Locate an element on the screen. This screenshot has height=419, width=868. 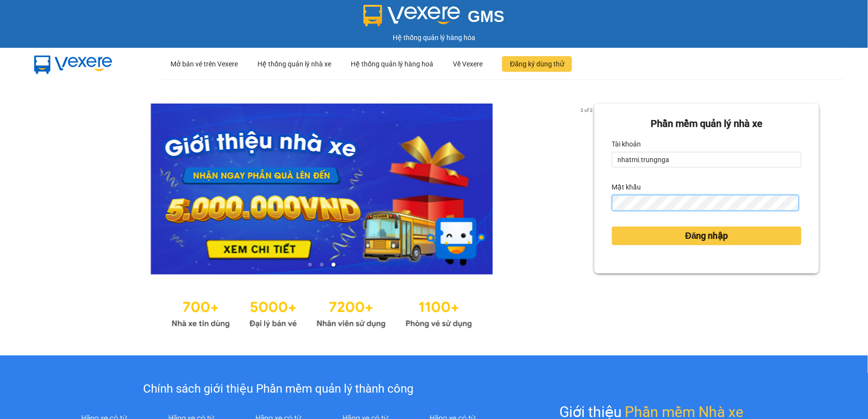
span: Đăng nhập is located at coordinates (707, 236).